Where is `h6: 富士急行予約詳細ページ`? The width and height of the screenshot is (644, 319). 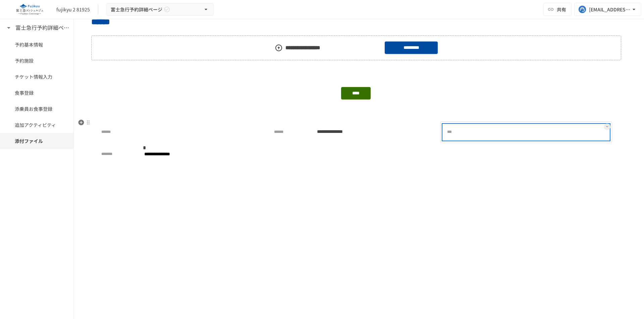
h6: 富士急行予約詳細ページ is located at coordinates (42, 28).